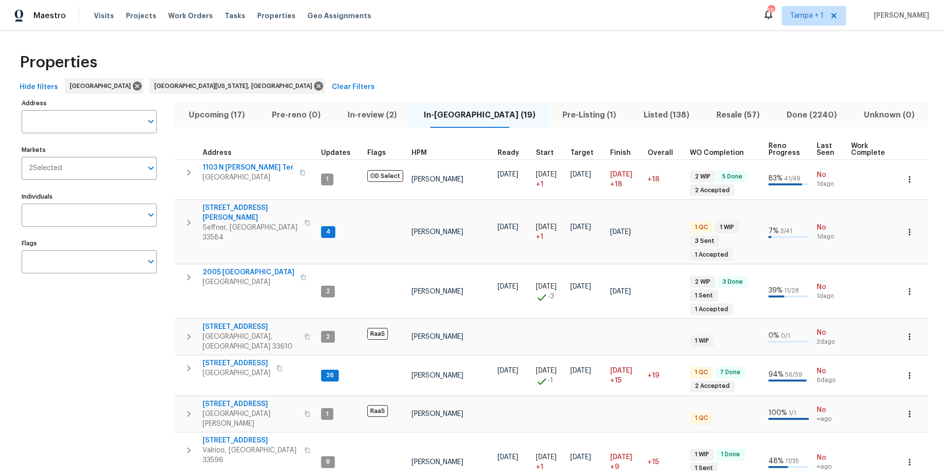 The height and width of the screenshot is (471, 944). I want to click on span: 48 %, so click(776, 461).